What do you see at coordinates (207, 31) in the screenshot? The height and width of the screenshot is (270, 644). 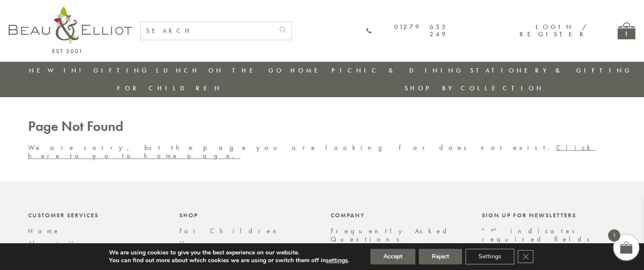 I see `input: SEARCH` at bounding box center [207, 31].